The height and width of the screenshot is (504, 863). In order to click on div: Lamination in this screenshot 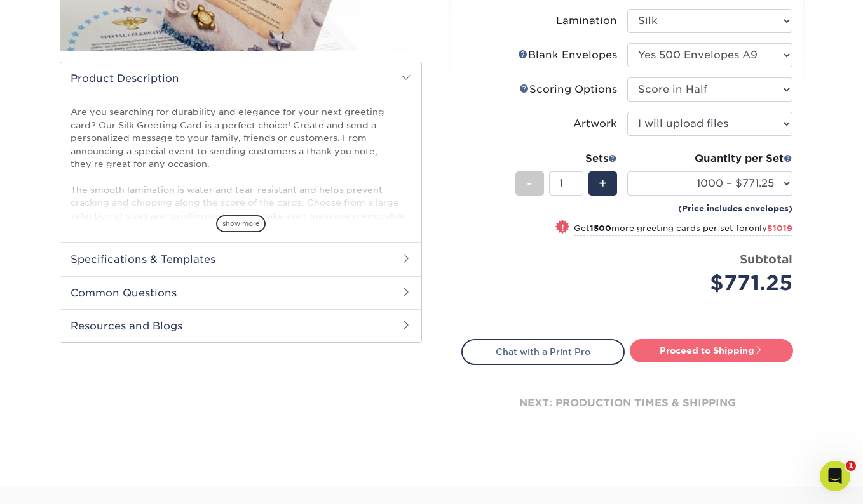, I will do `click(586, 21)`.